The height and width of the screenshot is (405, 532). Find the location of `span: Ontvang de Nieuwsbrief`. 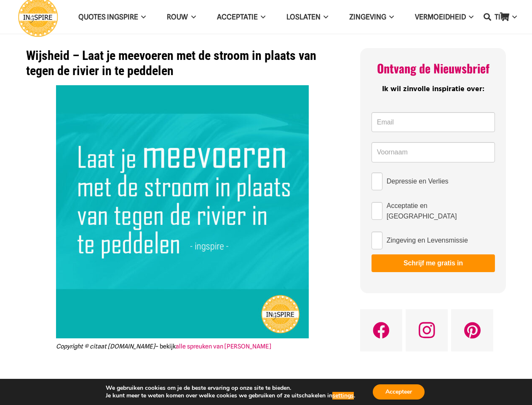

span: Ontvang de Nieuwsbrief is located at coordinates (433, 68).